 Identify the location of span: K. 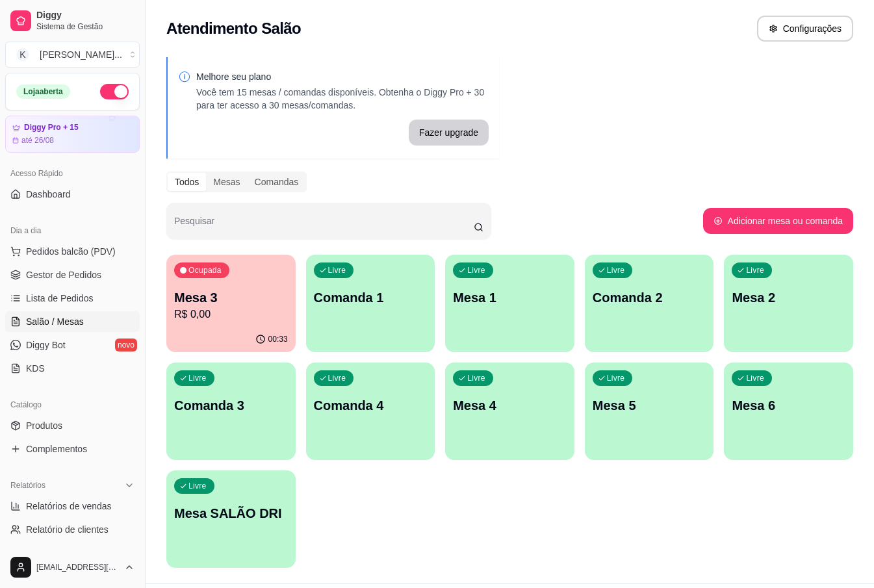
(23, 55).